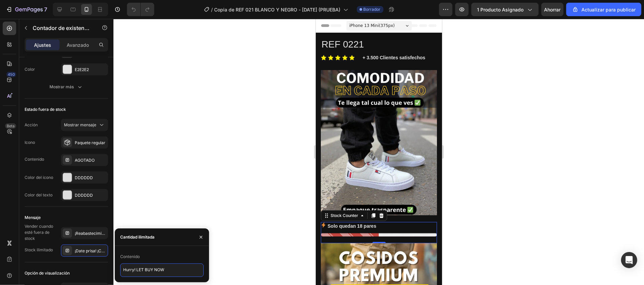 The image size is (644, 285). Describe the element at coordinates (63, 124) in the screenshot. I see `img: gempages_558319859004343539-66a39ddc-7c9d-4475-9f11-728f62f90037.webp` at that location.